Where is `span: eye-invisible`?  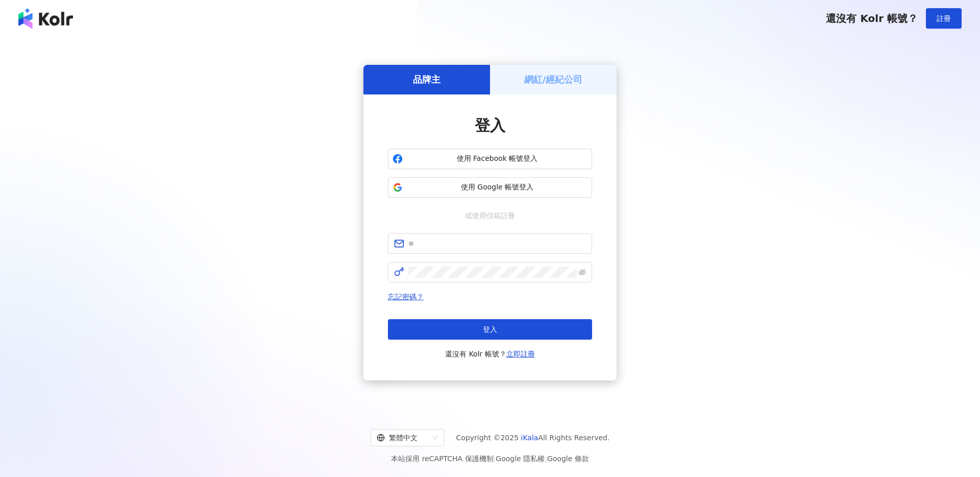
span: eye-invisible is located at coordinates (582, 272).